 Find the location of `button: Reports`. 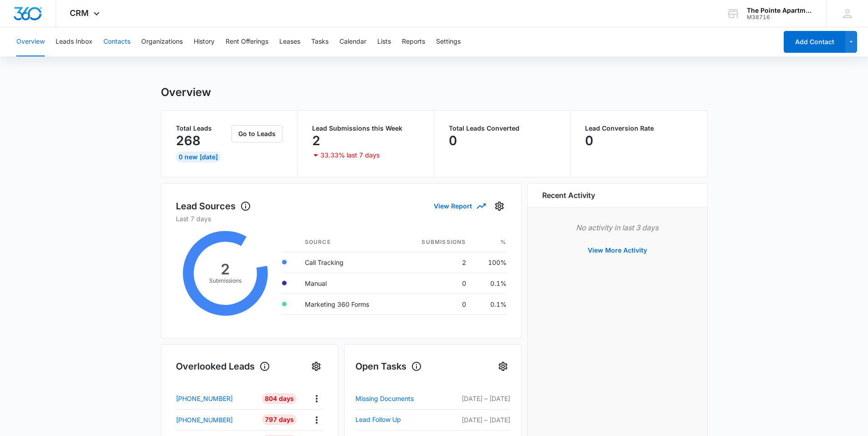

button: Reports is located at coordinates (413, 42).